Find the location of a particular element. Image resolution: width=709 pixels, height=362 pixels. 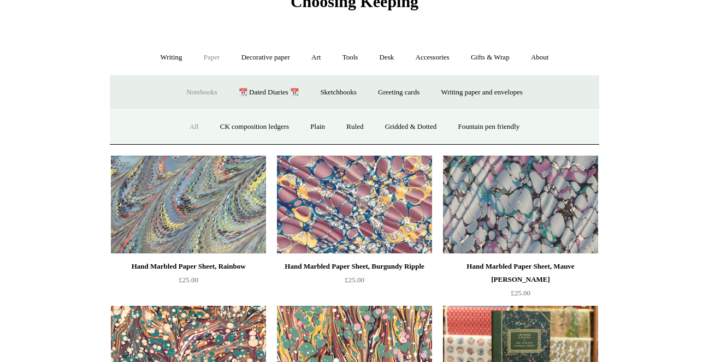

a: Hand Marbled Paper Sheet, Mauve Jewel Ripple Hand Marbled Paper Sheet, Mauve Jewel Ripple is located at coordinates (521, 205).